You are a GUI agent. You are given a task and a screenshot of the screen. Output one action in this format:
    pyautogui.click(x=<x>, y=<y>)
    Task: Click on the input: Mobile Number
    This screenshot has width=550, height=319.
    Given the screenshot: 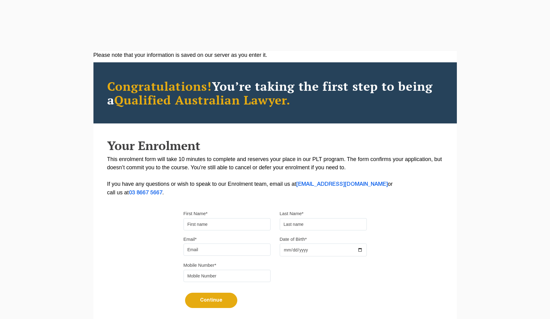 What is the action you would take?
    pyautogui.click(x=227, y=276)
    